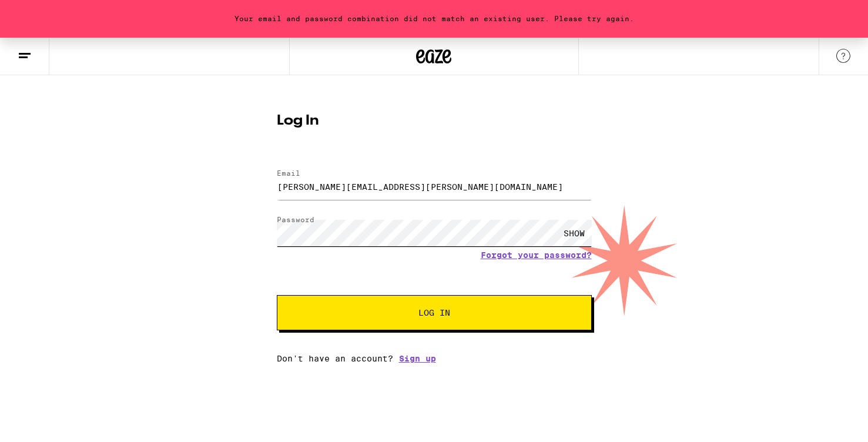 The image size is (868, 442). I want to click on h1: Log In, so click(434, 121).